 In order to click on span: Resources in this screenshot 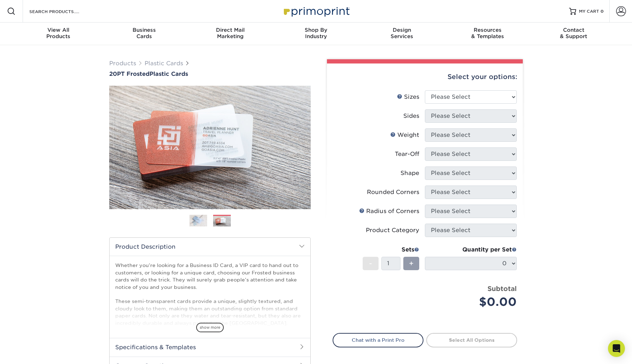, I will do `click(487, 30)`.